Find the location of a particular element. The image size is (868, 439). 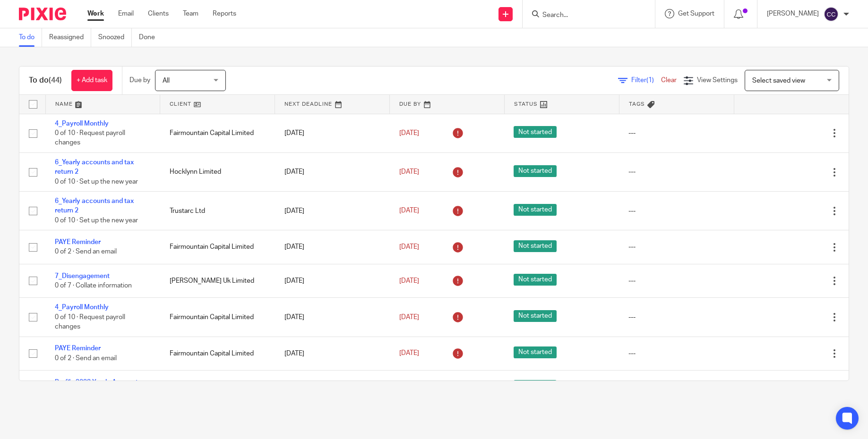

a: Re-file 2023 Yearly Accounts is located at coordinates (98, 383).